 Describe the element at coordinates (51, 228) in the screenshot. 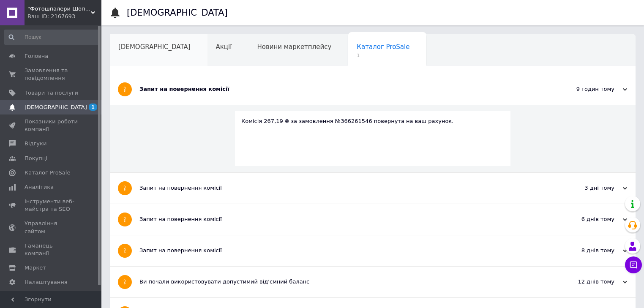

I see `span: Управління сайтом` at that location.